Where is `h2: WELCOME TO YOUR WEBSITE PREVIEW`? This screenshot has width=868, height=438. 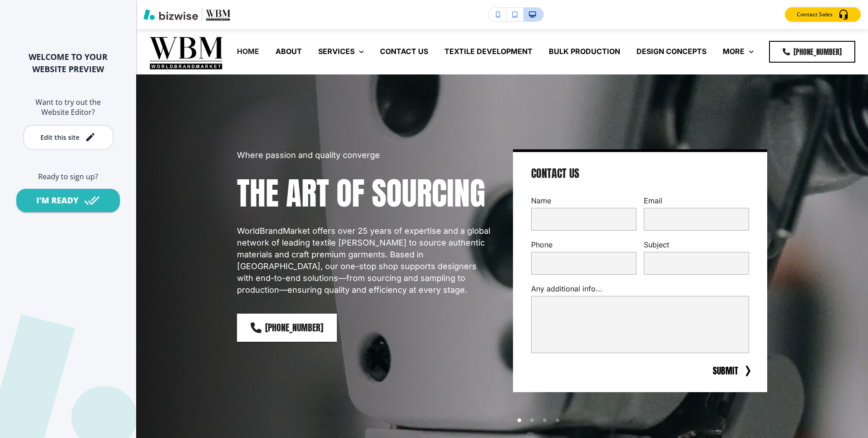 h2: WELCOME TO YOUR WEBSITE PREVIEW is located at coordinates (68, 63).